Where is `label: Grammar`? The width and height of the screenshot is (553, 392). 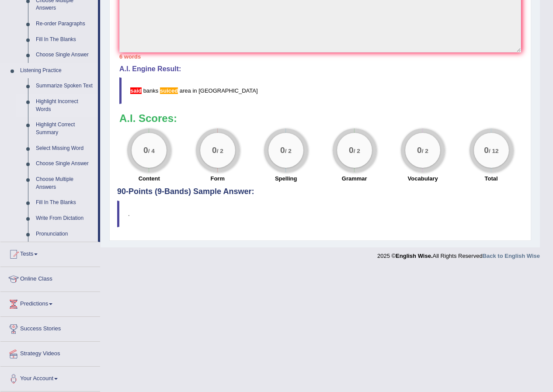
label: Grammar is located at coordinates (354, 178).